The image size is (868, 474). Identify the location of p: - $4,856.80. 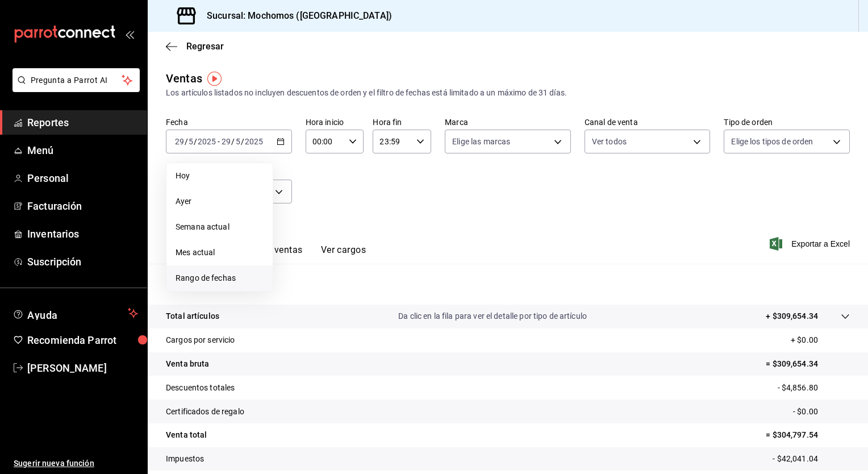
(814, 388).